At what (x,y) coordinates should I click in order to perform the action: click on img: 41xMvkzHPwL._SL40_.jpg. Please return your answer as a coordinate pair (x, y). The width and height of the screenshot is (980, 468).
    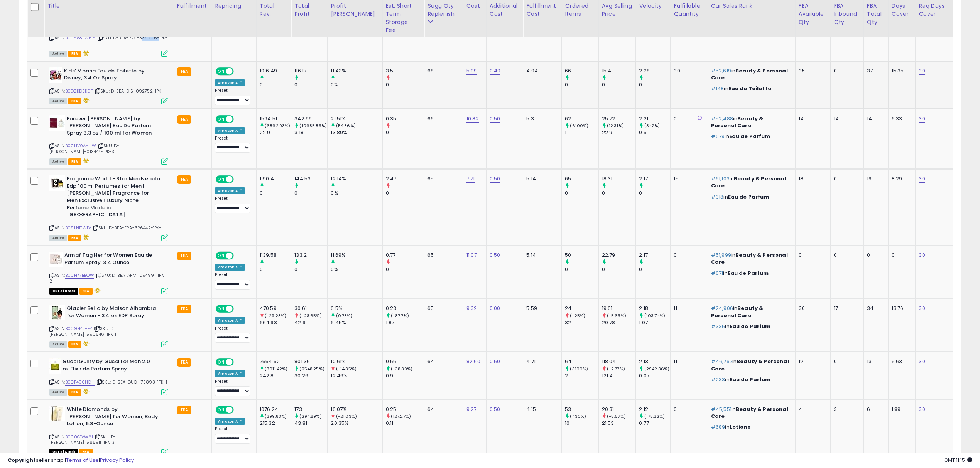
    Looking at the image, I should click on (57, 313).